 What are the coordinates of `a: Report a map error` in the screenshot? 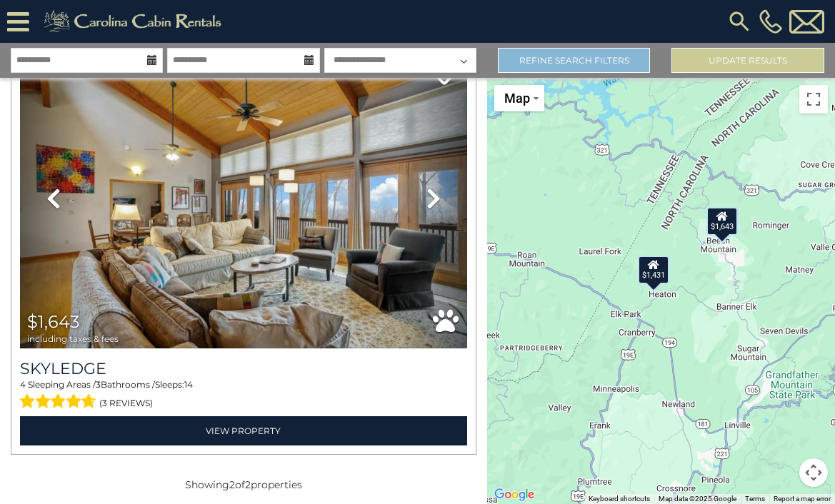 It's located at (802, 498).